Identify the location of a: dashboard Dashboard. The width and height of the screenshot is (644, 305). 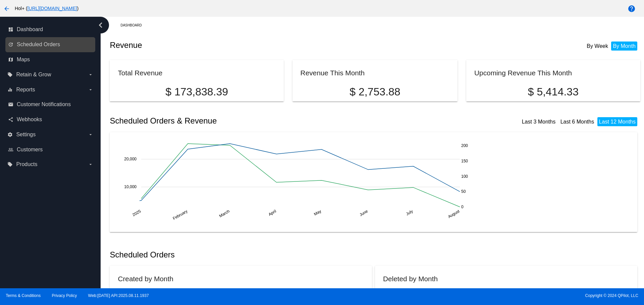
(51, 29).